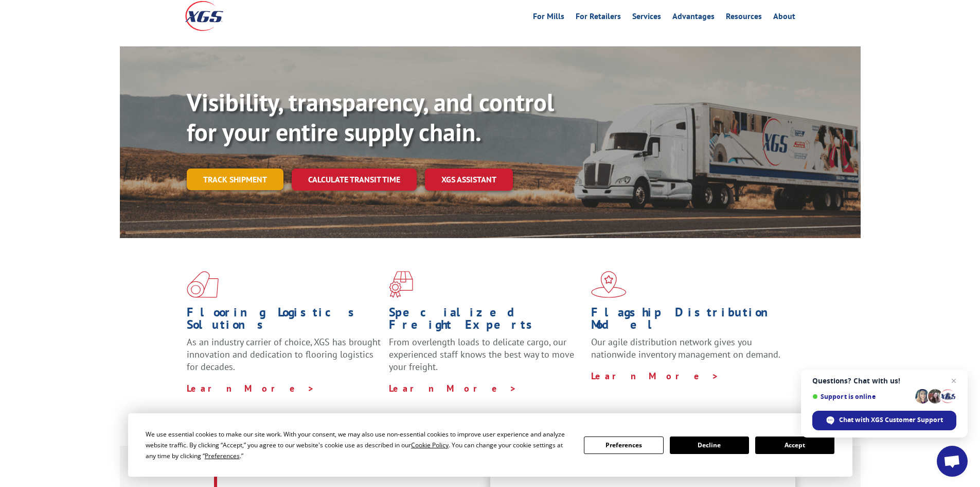 The image size is (980, 487). Describe the element at coordinates (284, 354) in the screenshot. I see `span: As an industry carrier of choice, XGS has brought innovation and dedication to flooring logistics...` at that location.